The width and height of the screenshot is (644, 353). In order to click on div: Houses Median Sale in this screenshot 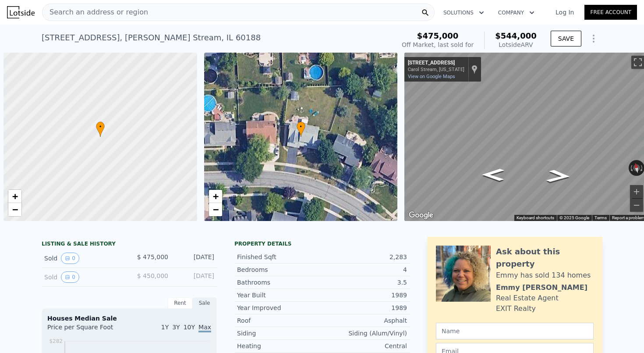, I will do `click(129, 319)`.